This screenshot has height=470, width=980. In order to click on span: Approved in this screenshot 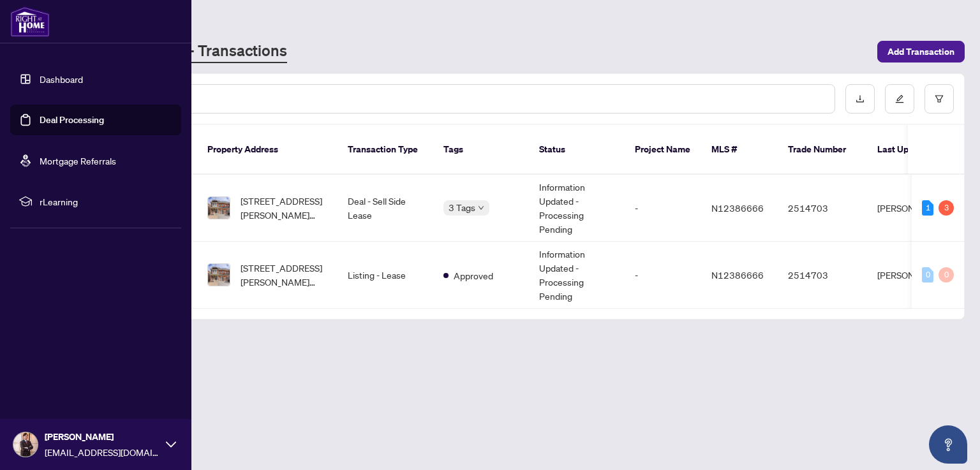, I will do `click(474, 276)`.